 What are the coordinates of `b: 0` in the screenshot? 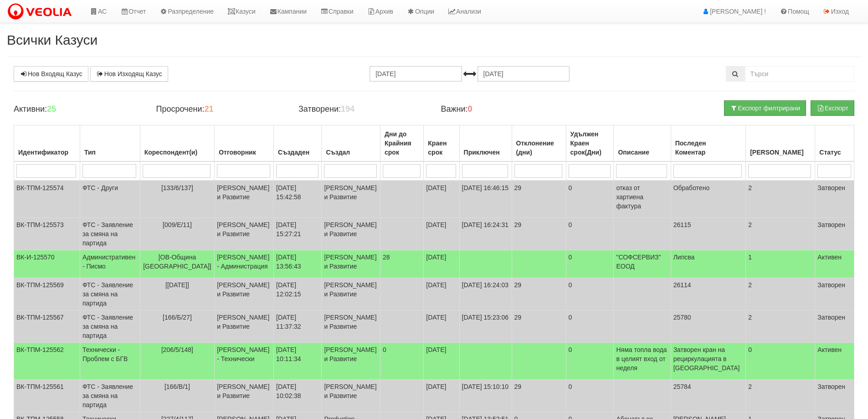 It's located at (470, 109).